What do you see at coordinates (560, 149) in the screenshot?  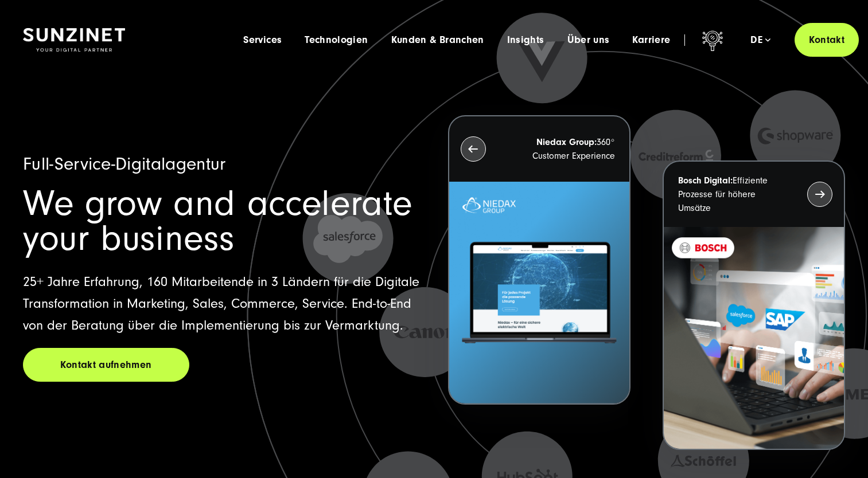 I see `p: 360° Customer Experience` at bounding box center [560, 149].